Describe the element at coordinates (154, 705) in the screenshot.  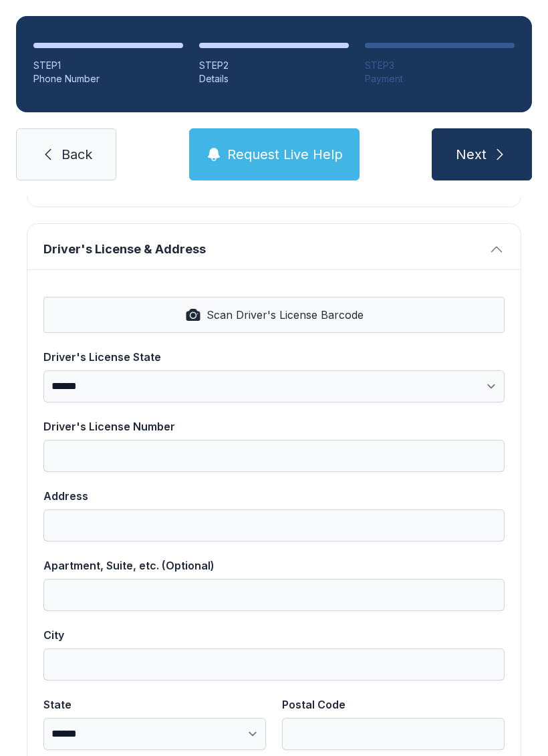
I see `div: State` at that location.